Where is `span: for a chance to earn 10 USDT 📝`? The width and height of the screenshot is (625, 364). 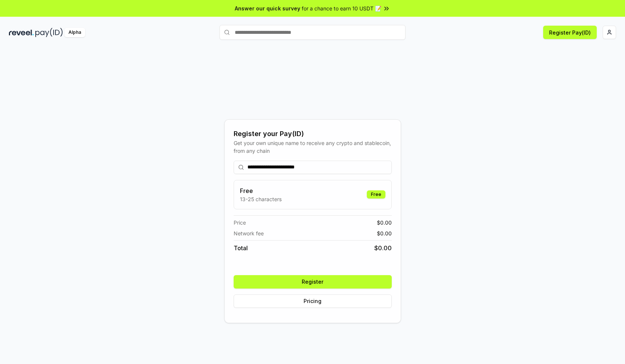 span: for a chance to earn 10 USDT 📝 is located at coordinates (341, 8).